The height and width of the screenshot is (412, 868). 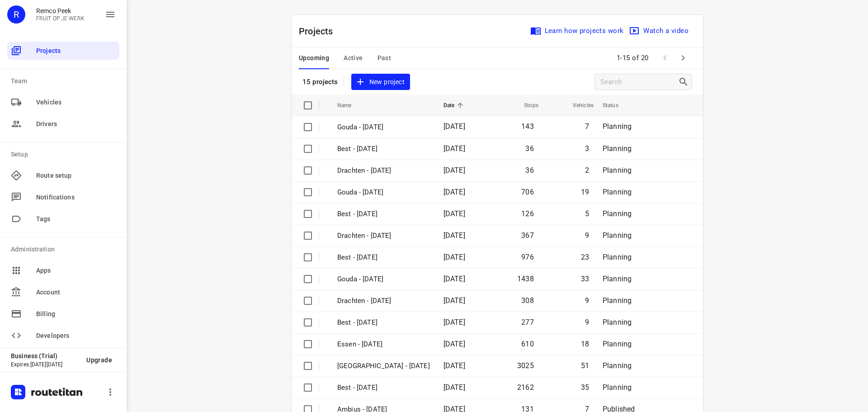 I want to click on span: 2162, so click(x=525, y=387).